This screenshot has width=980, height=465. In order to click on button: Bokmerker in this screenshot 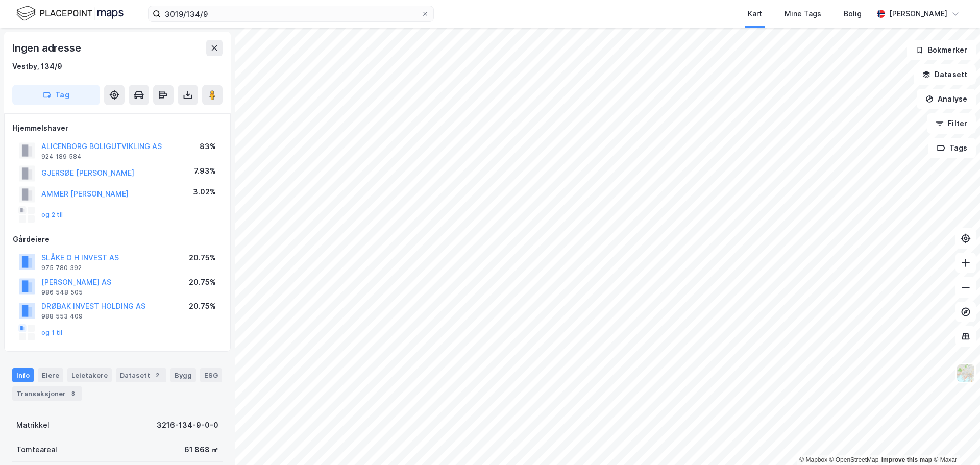, I will do `click(941, 50)`.